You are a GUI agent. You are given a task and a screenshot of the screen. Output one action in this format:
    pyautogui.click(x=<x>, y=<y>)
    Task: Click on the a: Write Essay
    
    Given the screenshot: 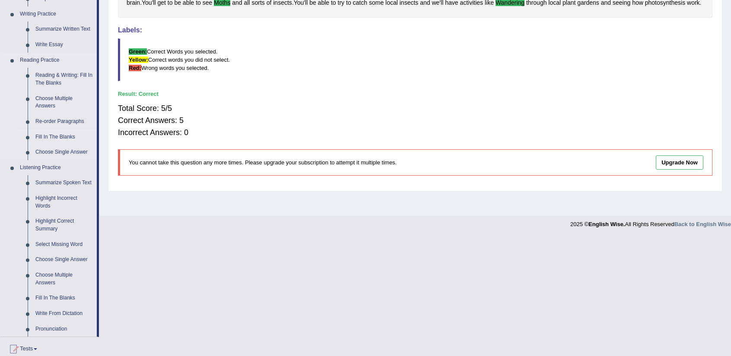 What is the action you would take?
    pyautogui.click(x=64, y=45)
    